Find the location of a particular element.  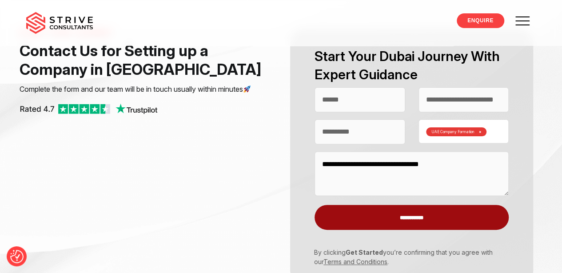

p: Complete the form and our team will be in touch usually within minutes is located at coordinates (145, 89).